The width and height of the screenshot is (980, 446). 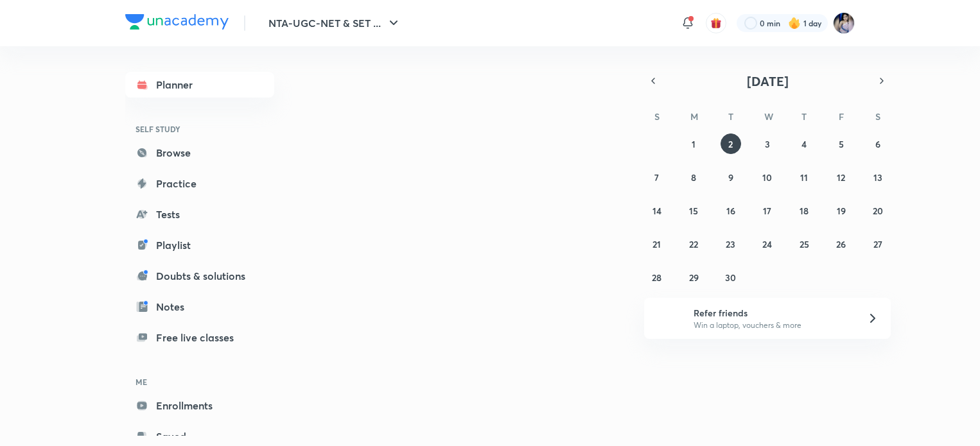 What do you see at coordinates (731, 244) in the screenshot?
I see `abbr: September 23, 2025` at bounding box center [731, 244].